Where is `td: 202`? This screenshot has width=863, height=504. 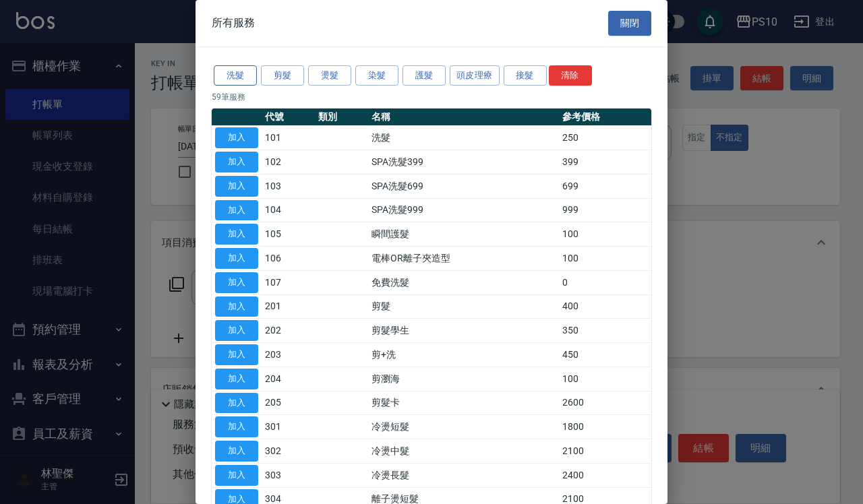 td: 202 is located at coordinates (288, 331).